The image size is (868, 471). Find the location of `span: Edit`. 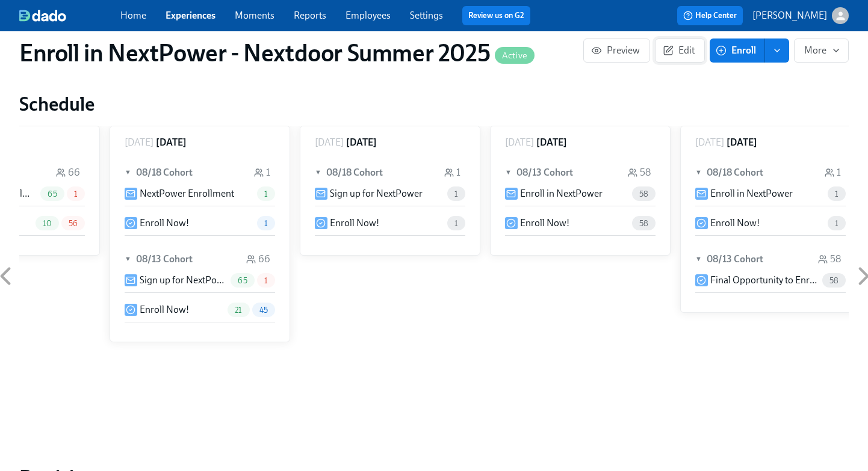

span: Edit is located at coordinates (680, 50).